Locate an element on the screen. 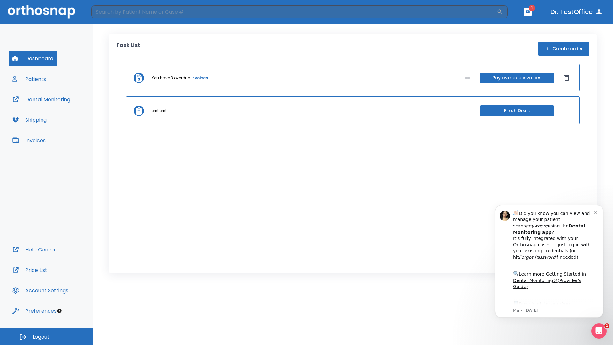 The image size is (613, 345). div: Did you know you can view and manage your patient scans using the ? It’s fully integrated with yo... is located at coordinates (68, 42).